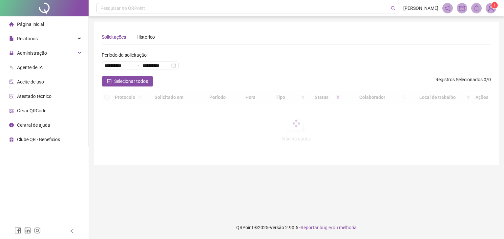 Image resolution: width=504 pixels, height=239 pixels. I want to click on div: Solicitações, so click(114, 37).